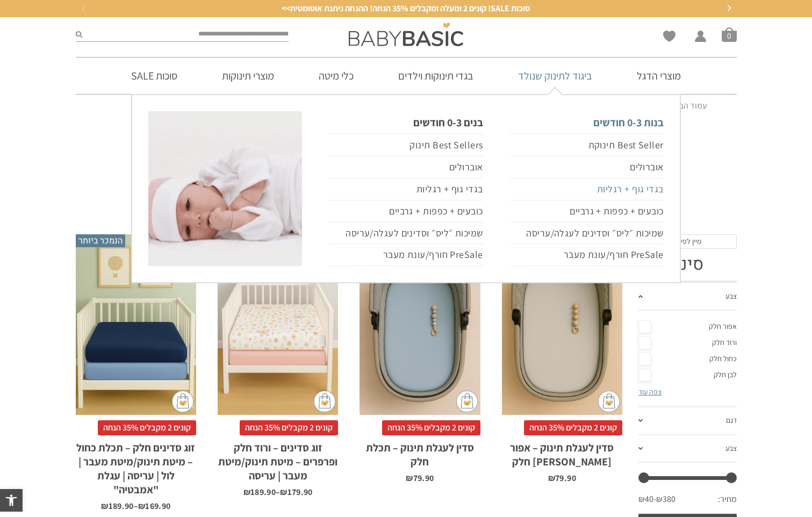  I want to click on a: בנים 0-3 חודשים, so click(406, 123).